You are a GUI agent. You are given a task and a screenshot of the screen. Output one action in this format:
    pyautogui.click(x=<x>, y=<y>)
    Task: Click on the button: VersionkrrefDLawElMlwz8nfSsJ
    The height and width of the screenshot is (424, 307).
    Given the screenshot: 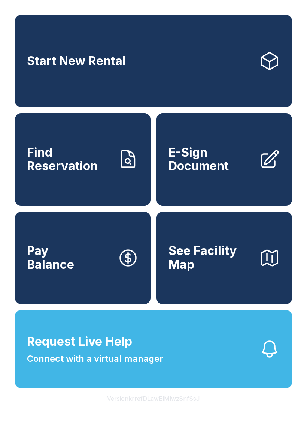 What is the action you would take?
    pyautogui.click(x=154, y=399)
    